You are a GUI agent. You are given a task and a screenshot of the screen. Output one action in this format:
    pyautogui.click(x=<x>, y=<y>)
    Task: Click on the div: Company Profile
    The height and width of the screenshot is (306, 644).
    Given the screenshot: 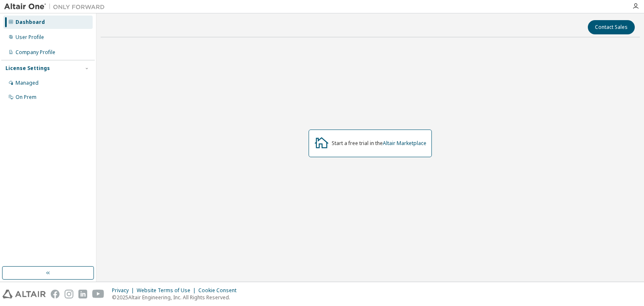 What is the action you would take?
    pyautogui.click(x=35, y=52)
    